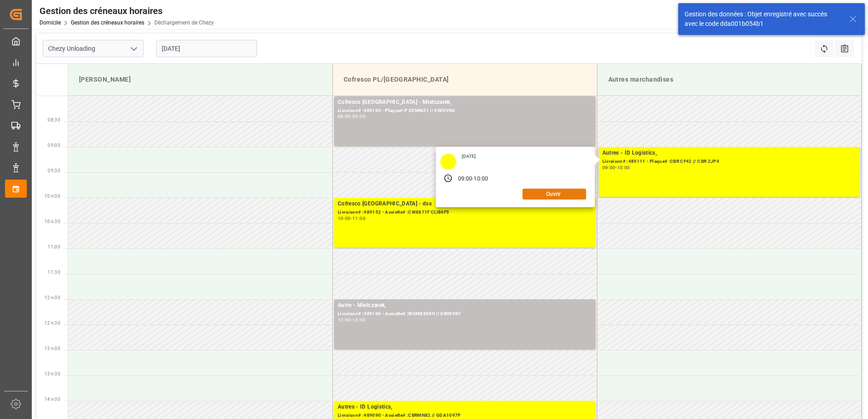 The height and width of the screenshot is (419, 868). Describe the element at coordinates (465, 306) in the screenshot. I see `div: Autre - Mielczarek,` at that location.